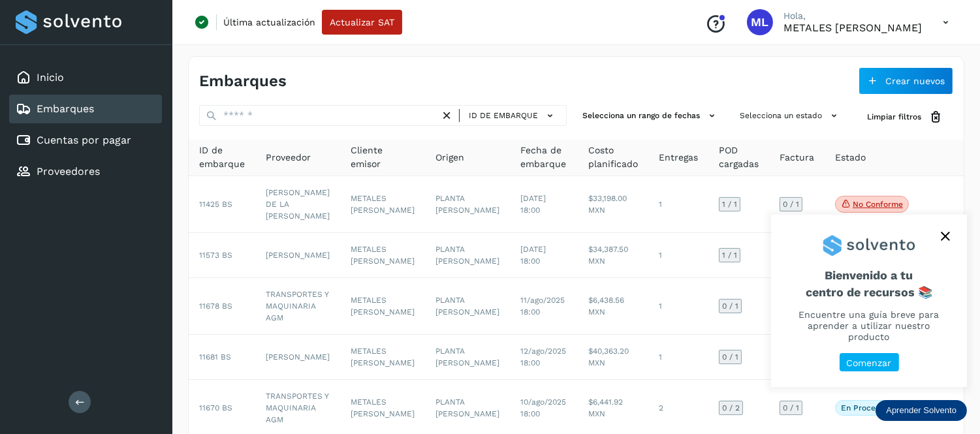 Image resolution: width=980 pixels, height=434 pixels. What do you see at coordinates (739, 158) in the screenshot?
I see `span: POD cargadas` at bounding box center [739, 158].